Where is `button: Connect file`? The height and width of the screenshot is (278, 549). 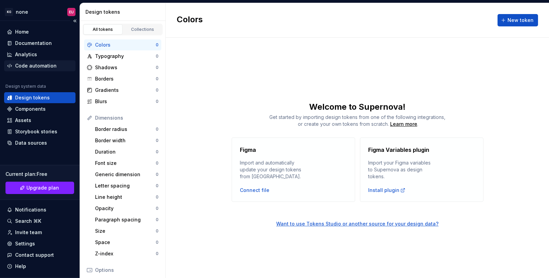 button: Connect file is located at coordinates (254, 190).